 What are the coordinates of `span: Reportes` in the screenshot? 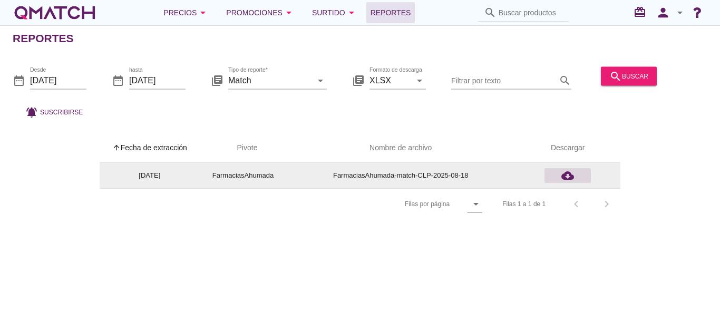 It's located at (391, 13).